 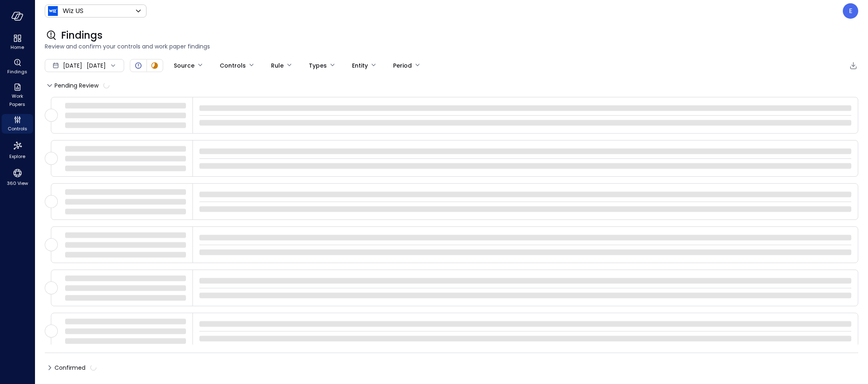 I want to click on img: Icon, so click(x=53, y=11).